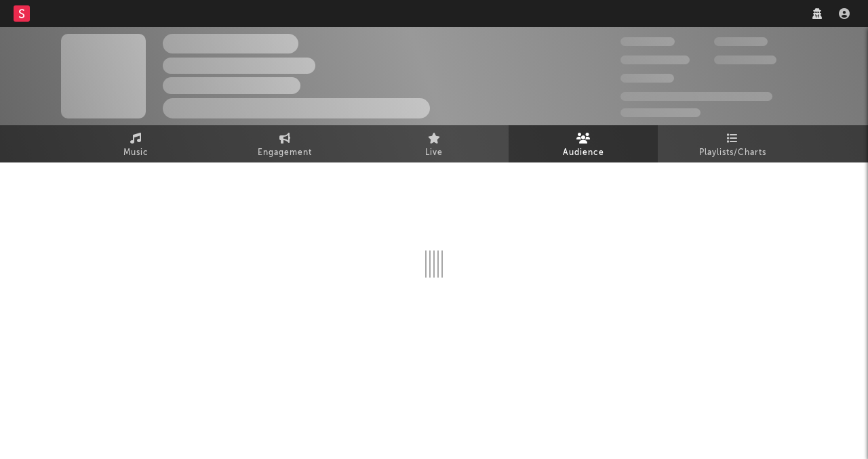 This screenshot has width=868, height=459. I want to click on span: 50,000,000, so click(655, 60).